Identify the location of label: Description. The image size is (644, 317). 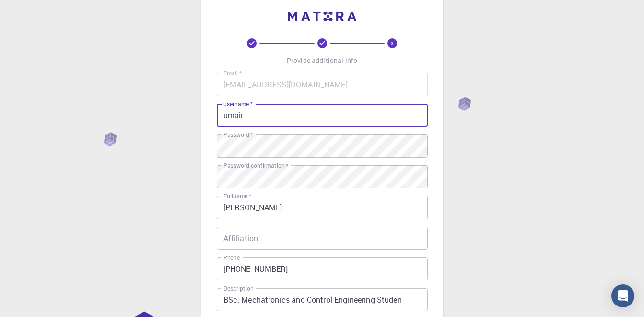
(239, 288).